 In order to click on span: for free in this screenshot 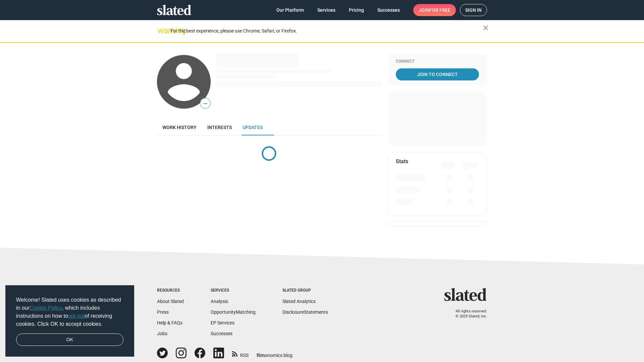, I will do `click(440, 10)`.